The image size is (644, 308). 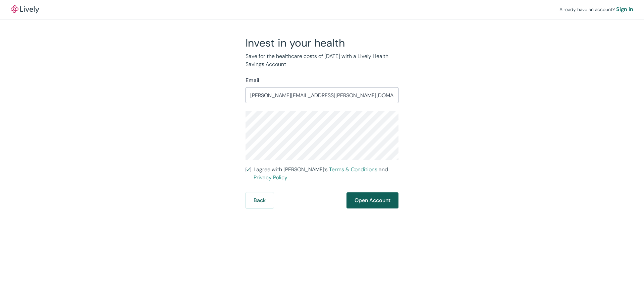 I want to click on button: Open Account, so click(x=372, y=200).